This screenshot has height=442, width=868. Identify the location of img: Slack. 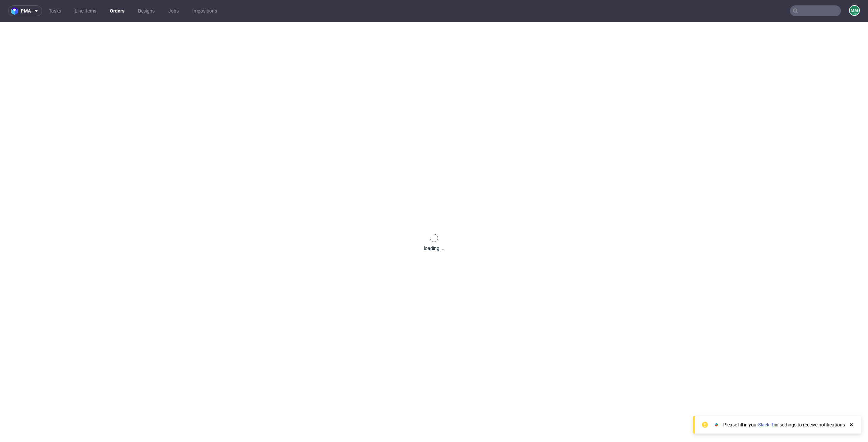
(716, 425).